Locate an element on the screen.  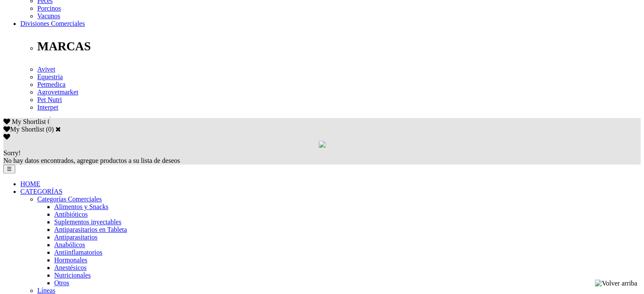
span: Petmedica is located at coordinates (51, 84).